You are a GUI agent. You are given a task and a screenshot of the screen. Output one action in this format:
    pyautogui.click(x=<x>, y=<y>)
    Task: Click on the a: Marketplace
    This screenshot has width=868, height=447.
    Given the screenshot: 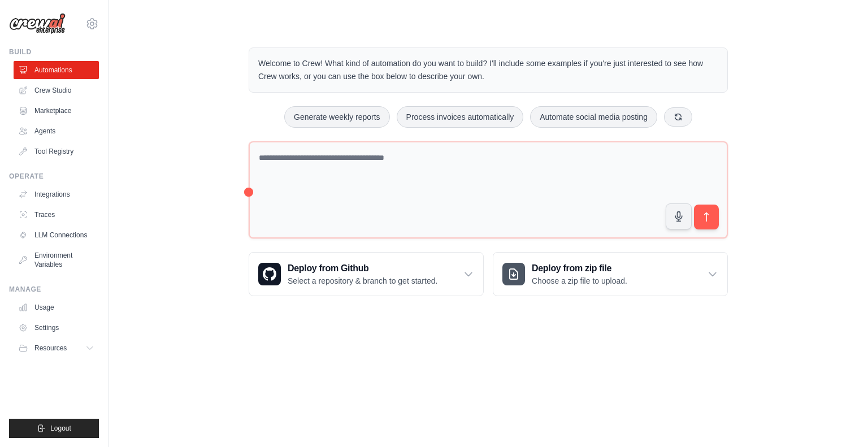 What is the action you would take?
    pyautogui.click(x=56, y=111)
    